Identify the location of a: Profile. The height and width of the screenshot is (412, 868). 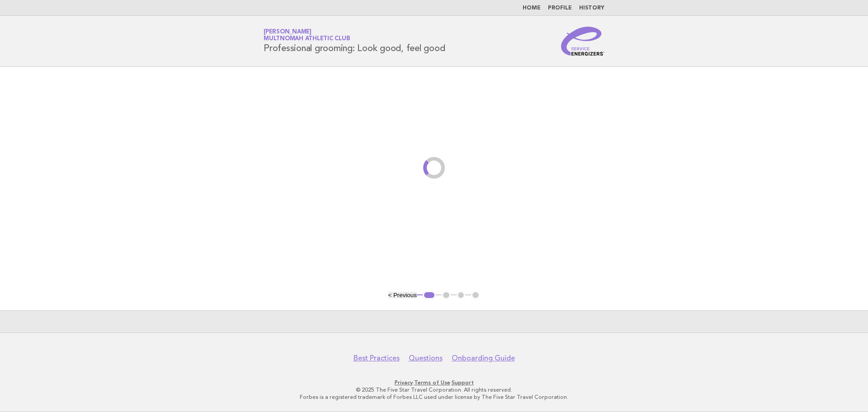
(560, 8).